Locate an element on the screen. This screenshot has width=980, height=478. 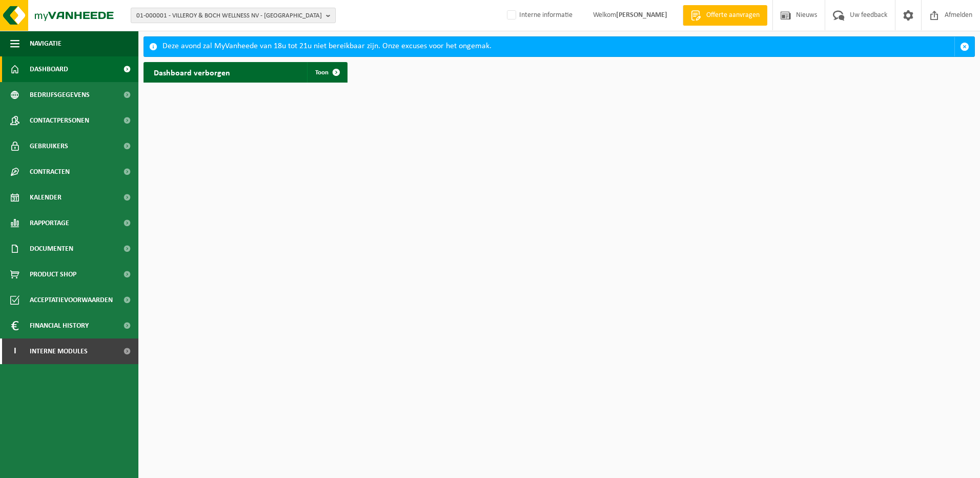
span: Financial History is located at coordinates (59, 325).